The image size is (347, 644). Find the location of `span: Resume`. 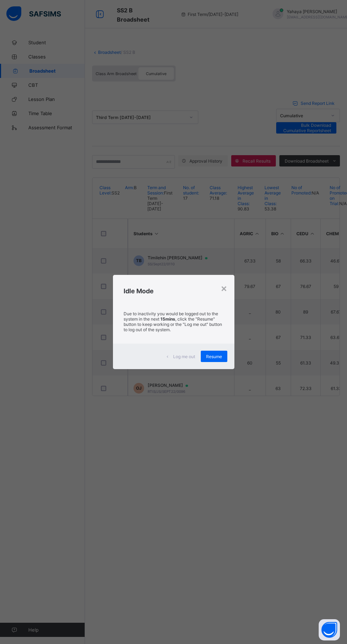

span: Resume is located at coordinates (214, 356).